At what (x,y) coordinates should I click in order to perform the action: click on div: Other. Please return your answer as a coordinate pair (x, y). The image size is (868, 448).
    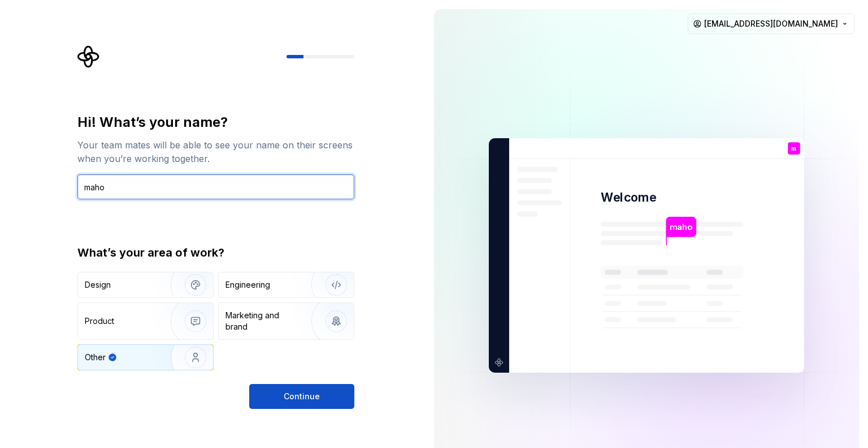
    Looking at the image, I should click on (95, 357).